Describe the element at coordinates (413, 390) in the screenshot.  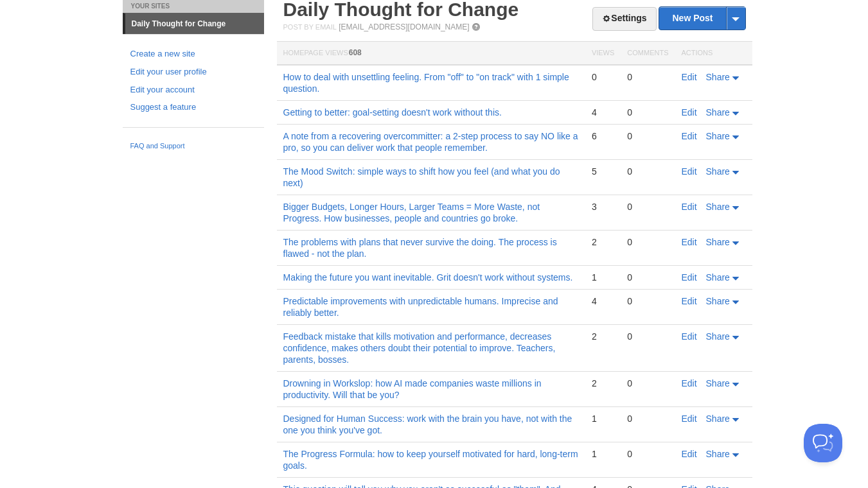
I see `a: Drowning in Workslop: how AI made companies waste millions in productivity. Will that be you?` at that location.